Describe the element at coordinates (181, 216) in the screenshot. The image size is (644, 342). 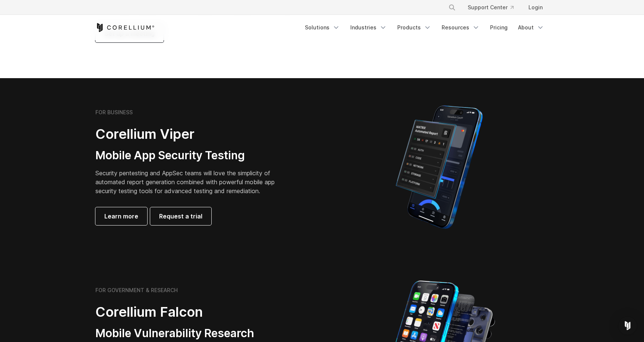
I see `a: Request a trial` at that location.